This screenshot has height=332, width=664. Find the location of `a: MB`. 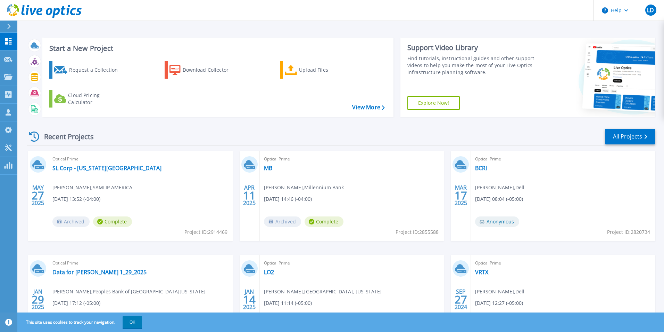

a: MB is located at coordinates (268, 168).